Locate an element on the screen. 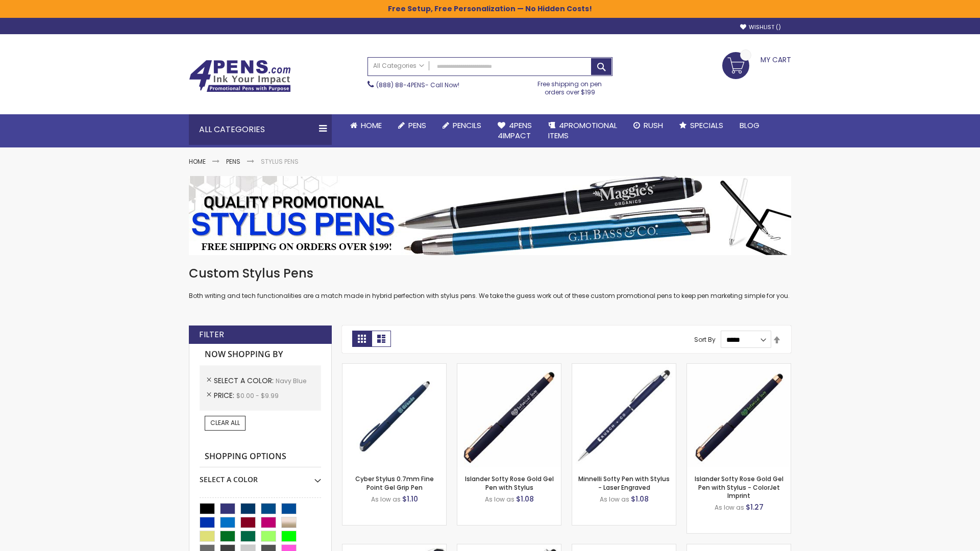 Image resolution: width=980 pixels, height=551 pixels. span: $1.10 is located at coordinates (410, 499).